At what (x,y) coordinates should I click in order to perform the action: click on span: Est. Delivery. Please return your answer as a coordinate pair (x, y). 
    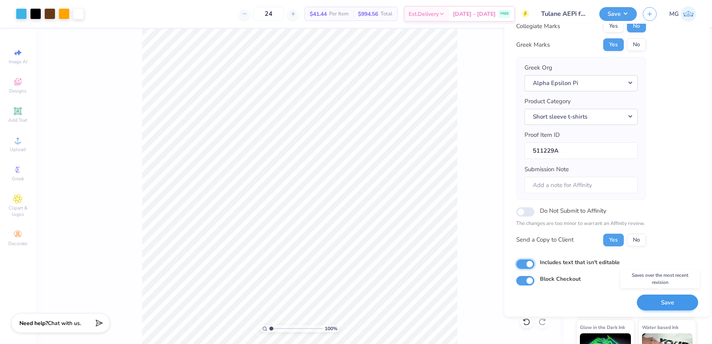
    Looking at the image, I should click on (424, 14).